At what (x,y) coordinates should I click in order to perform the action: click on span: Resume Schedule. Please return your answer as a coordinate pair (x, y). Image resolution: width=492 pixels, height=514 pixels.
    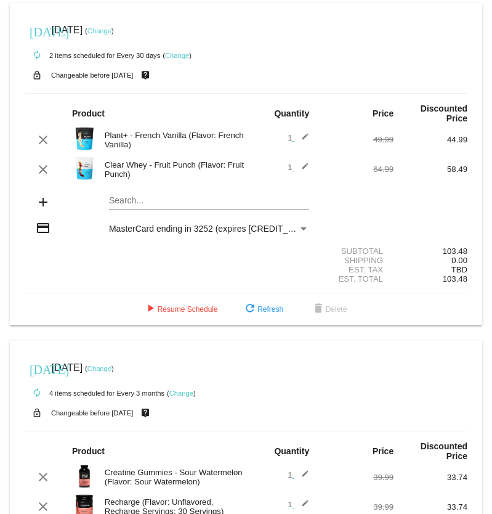
    Looking at the image, I should click on (181, 309).